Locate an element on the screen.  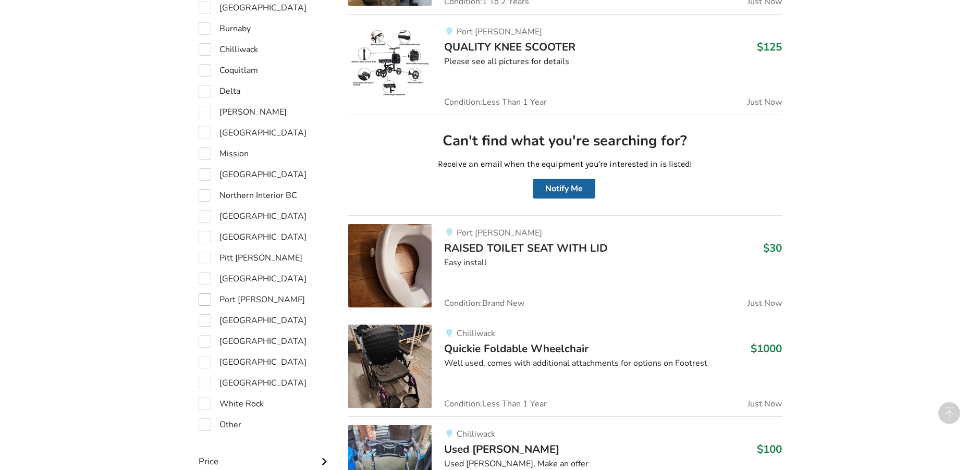
h3: $125 is located at coordinates (769, 47).